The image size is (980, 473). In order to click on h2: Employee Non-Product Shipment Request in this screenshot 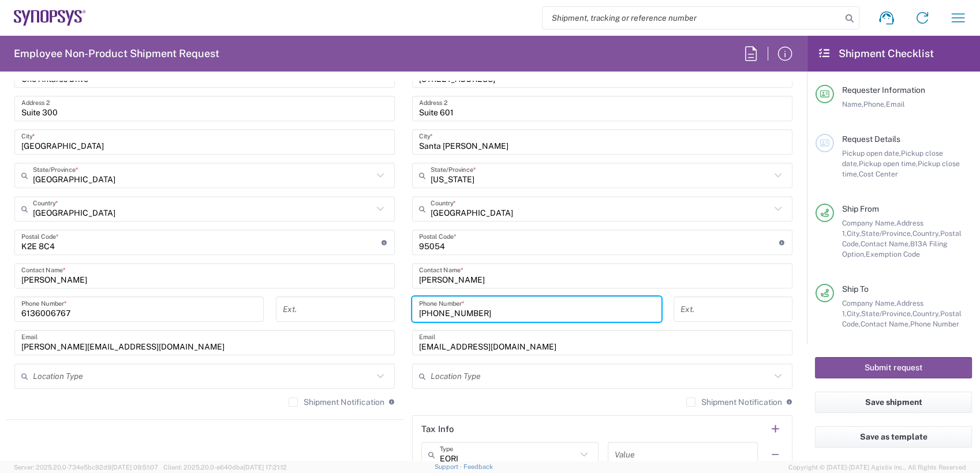, I will do `click(117, 54)`.